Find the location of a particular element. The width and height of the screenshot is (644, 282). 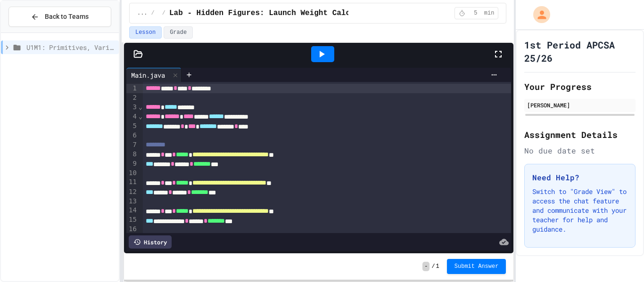

div: 9 is located at coordinates (132, 164).